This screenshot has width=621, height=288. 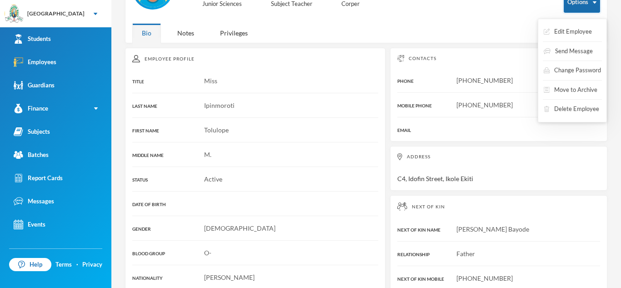 I want to click on span: DATE OF BIRTH, so click(x=149, y=204).